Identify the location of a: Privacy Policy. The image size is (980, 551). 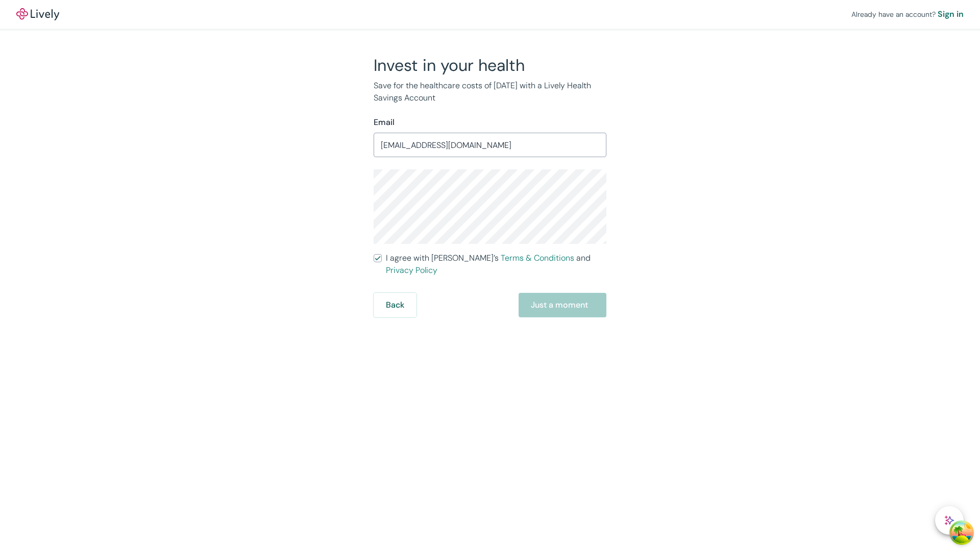
(411, 270).